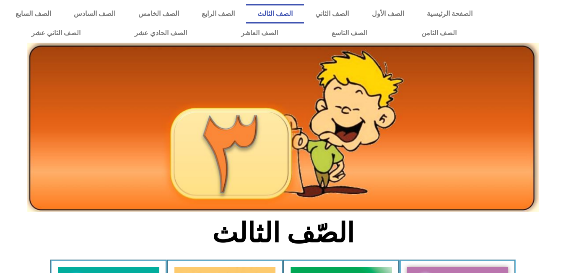 The image size is (566, 273). I want to click on a: الصف التاسع, so click(350, 33).